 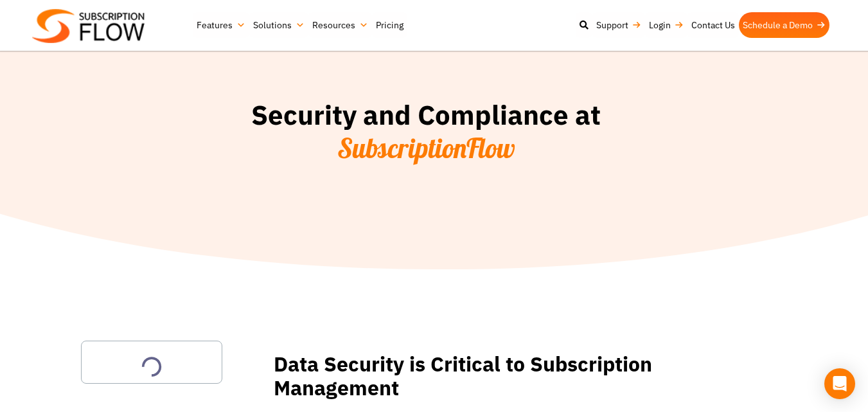 I want to click on a: Support, so click(x=618, y=25).